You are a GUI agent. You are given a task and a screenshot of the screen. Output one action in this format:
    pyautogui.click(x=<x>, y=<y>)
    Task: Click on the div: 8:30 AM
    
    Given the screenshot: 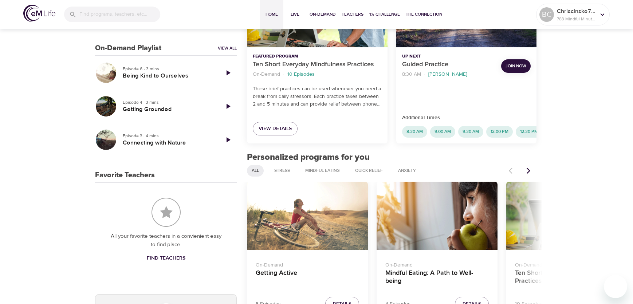 What is the action you would take?
    pyautogui.click(x=415, y=132)
    